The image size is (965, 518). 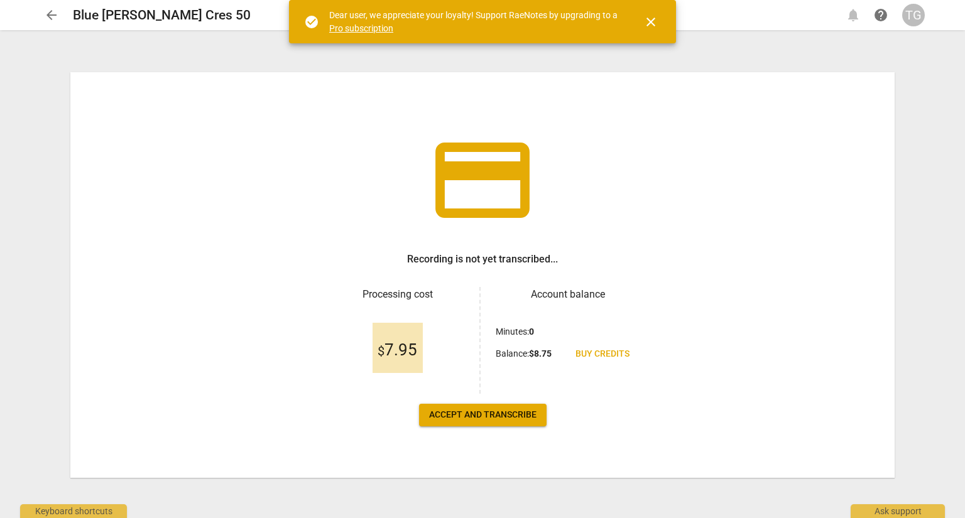 I want to click on p: Balance :, so click(x=523, y=354).